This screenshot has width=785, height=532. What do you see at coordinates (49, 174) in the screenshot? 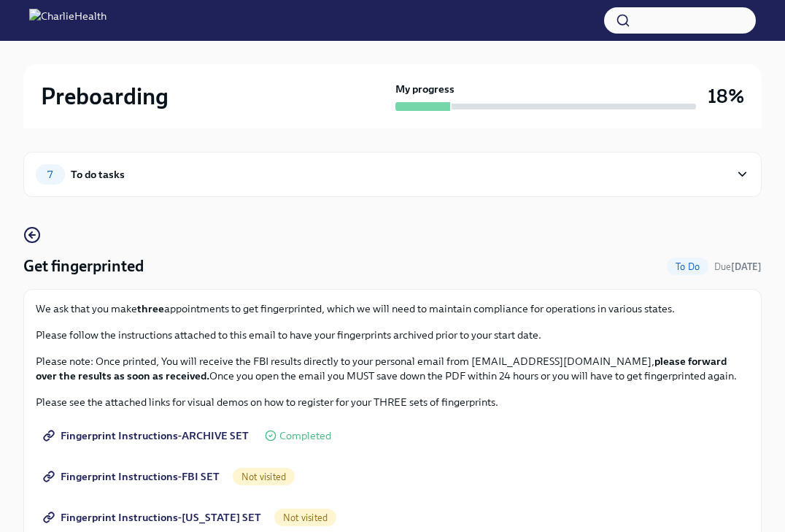
I see `span: 7` at bounding box center [49, 174].